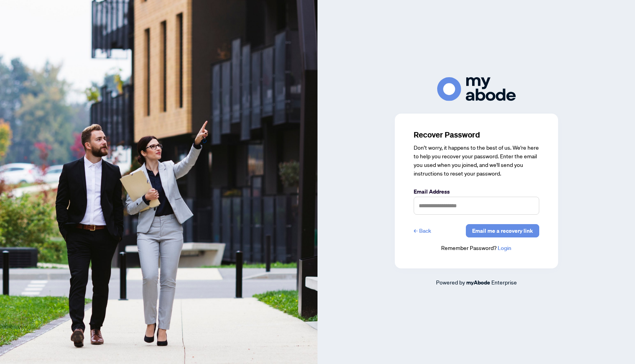 This screenshot has height=364, width=635. I want to click on button: Email me a recovery link, so click(502, 231).